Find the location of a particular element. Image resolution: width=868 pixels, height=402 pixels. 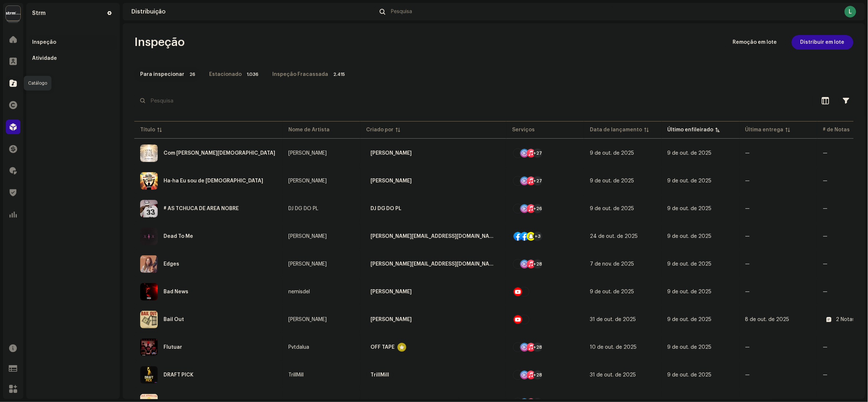

input: Pesquisa is located at coordinates (474, 101).